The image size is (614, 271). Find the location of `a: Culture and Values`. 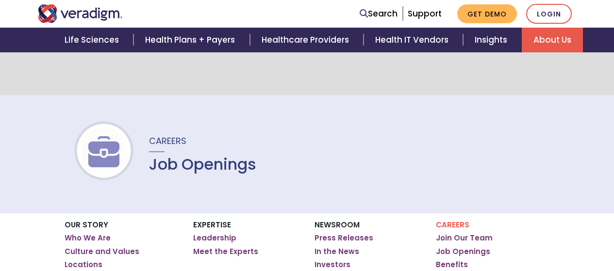

a: Culture and Values is located at coordinates (102, 252).